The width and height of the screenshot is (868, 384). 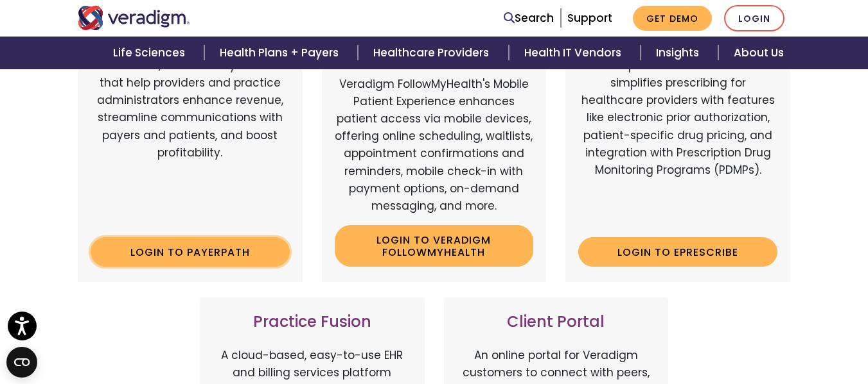 I want to click on a: Veradigm logo, so click(x=134, y=18).